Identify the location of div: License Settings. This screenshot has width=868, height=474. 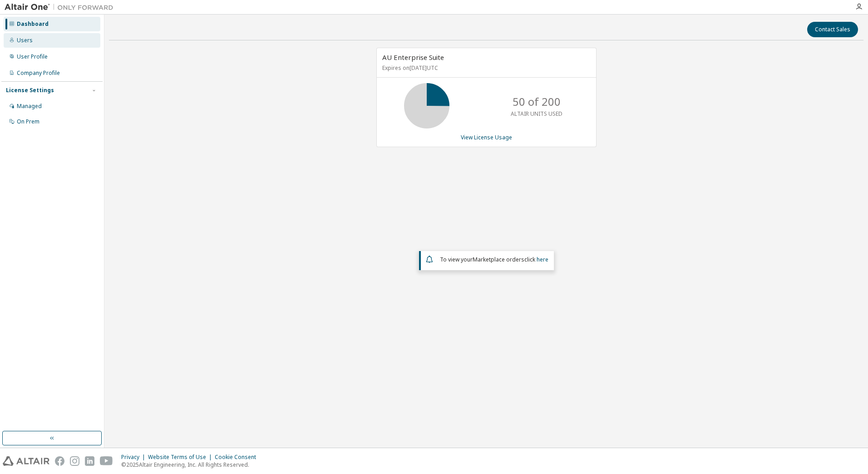
(30, 90).